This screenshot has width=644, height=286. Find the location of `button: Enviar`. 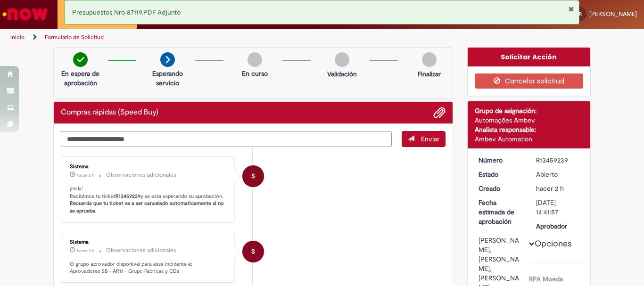

button: Enviar is located at coordinates (423, 139).